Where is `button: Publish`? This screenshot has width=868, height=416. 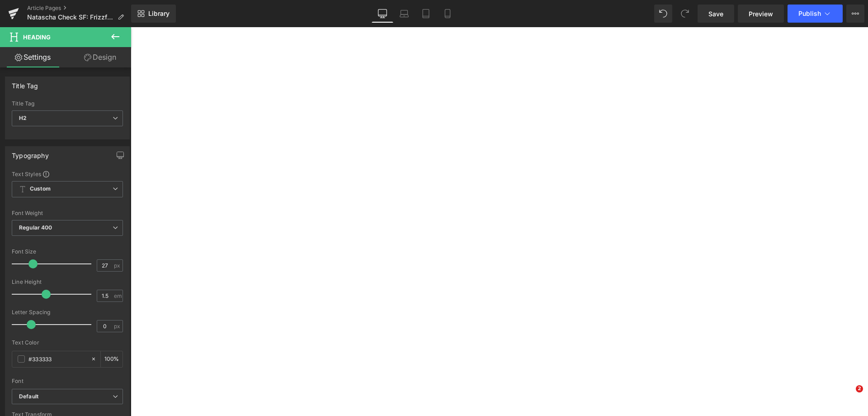 button: Publish is located at coordinates (815, 14).